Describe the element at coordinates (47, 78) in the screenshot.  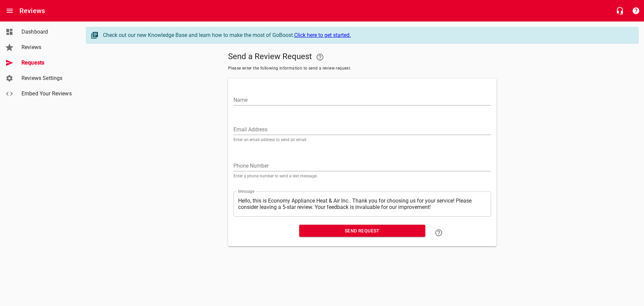
I see `span: Reviews Settings` at that location.